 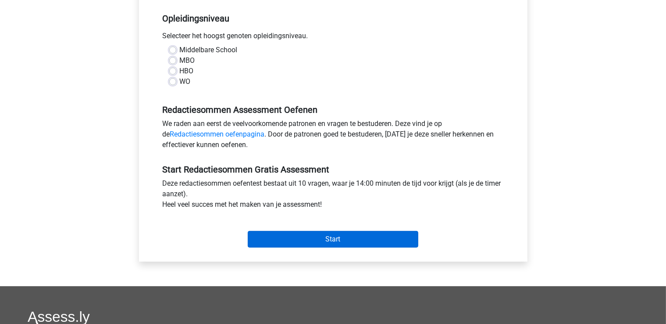 What do you see at coordinates (333, 18) in the screenshot?
I see `h5: Opleidingsniveau` at bounding box center [333, 18].